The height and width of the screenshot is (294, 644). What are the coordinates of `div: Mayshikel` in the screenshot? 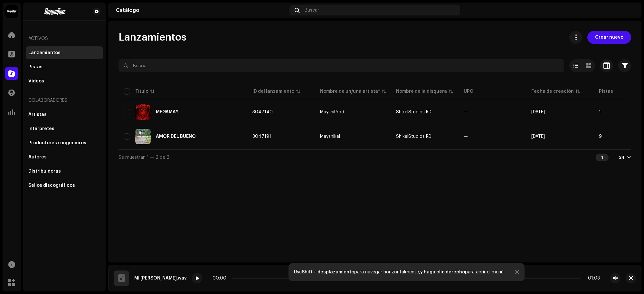 It's located at (330, 137).